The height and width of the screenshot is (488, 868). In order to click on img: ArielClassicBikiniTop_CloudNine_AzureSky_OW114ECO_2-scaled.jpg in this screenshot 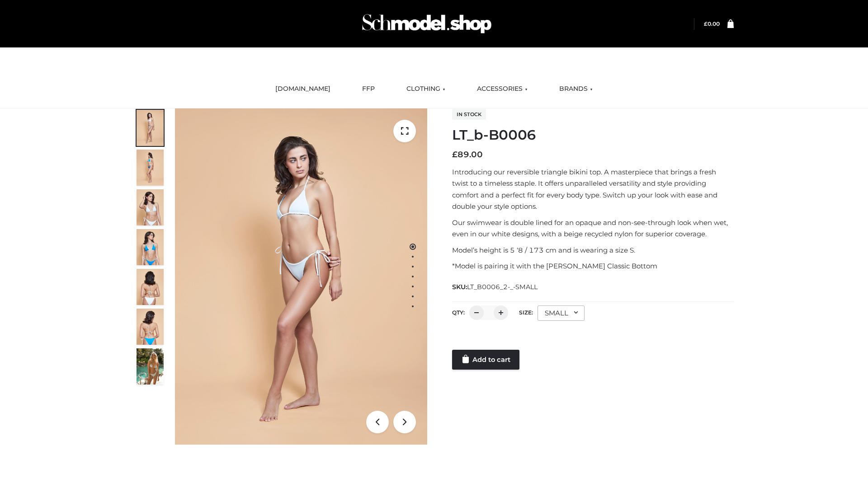, I will do `click(150, 168)`.